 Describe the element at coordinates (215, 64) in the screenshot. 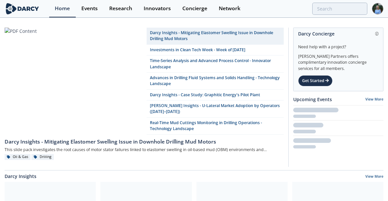

I see `a: Time-Series Analysis and Advanced Process Control - Innovator Landscape` at that location.